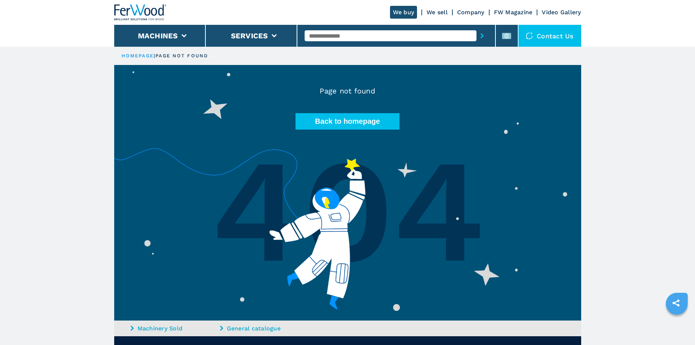 The width and height of the screenshot is (695, 345). Describe the element at coordinates (141, 12) in the screenshot. I see `img: Ferwood` at that location.